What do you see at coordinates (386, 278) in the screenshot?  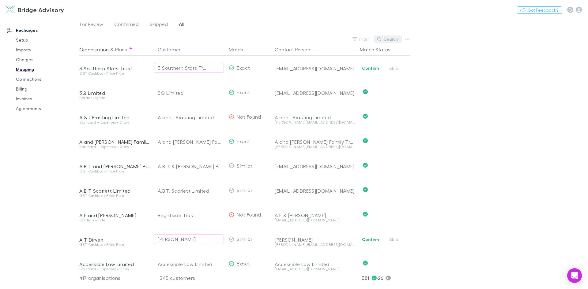 I see `p: 381 · 26` at bounding box center [386, 278].